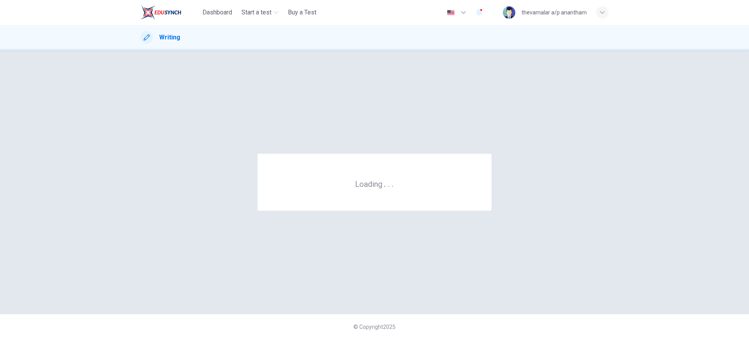 The image size is (749, 339). What do you see at coordinates (256, 12) in the screenshot?
I see `span: Start a test` at bounding box center [256, 12].